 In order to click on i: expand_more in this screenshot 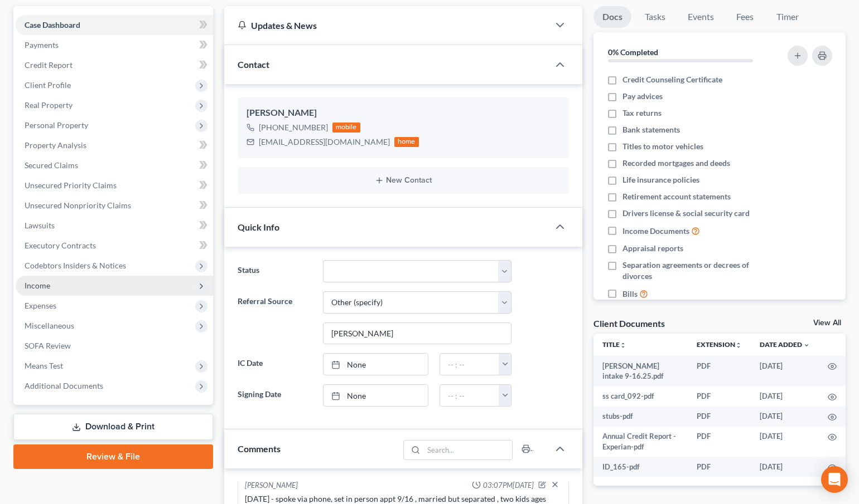, I will do `click(806, 346)`.